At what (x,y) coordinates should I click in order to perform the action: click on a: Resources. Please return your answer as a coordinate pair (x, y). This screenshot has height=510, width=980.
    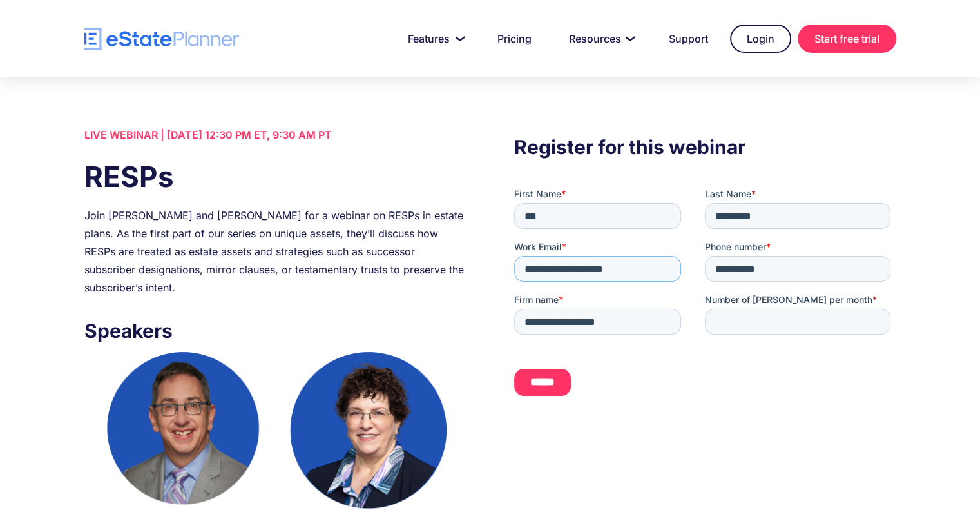
    Looking at the image, I should click on (600, 38).